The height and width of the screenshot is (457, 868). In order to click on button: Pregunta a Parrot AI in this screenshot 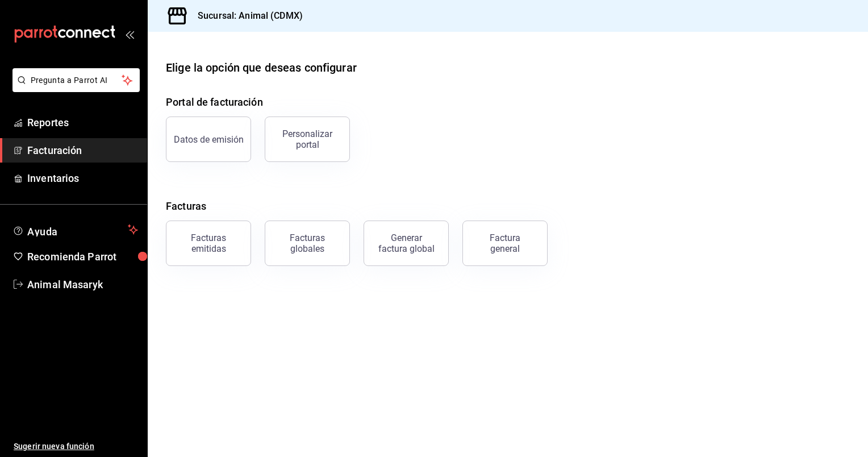, I will do `click(76, 80)`.